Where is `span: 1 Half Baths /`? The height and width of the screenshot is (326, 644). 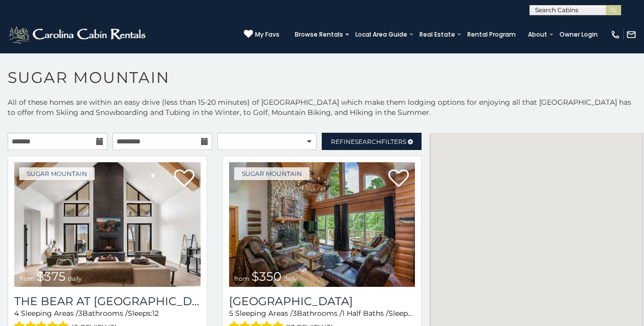 span: 1 Half Baths / is located at coordinates (365, 313).